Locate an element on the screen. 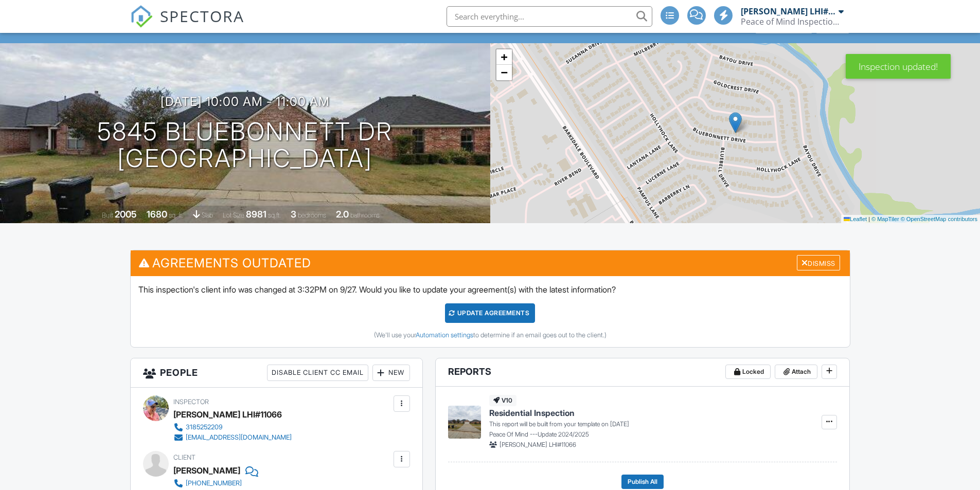 The width and height of the screenshot is (980, 490). a: Automation settings is located at coordinates (445, 334).